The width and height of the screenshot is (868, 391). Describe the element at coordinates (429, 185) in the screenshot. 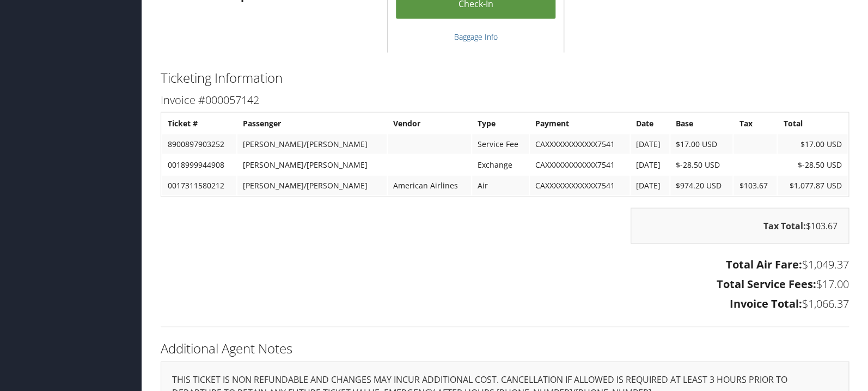

I see `td: American Airlines` at that location.